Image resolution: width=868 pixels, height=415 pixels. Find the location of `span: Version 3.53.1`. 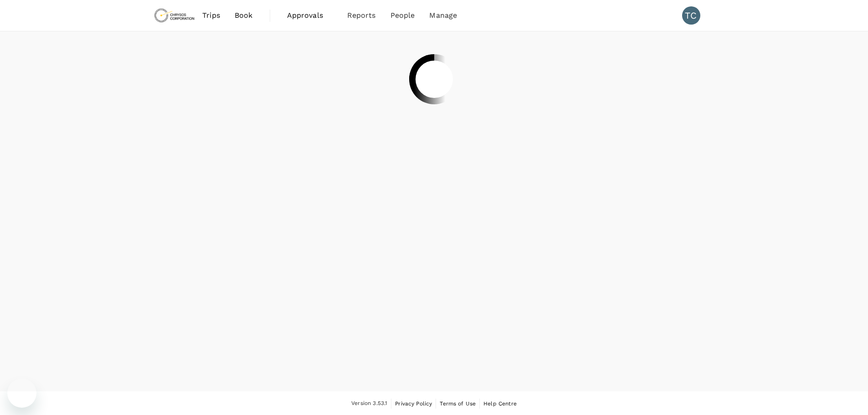

span: Version 3.53.1 is located at coordinates (369, 404).